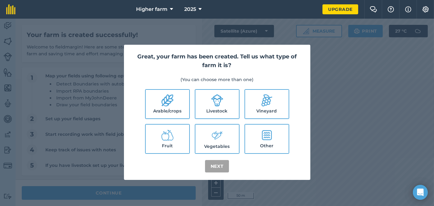 This screenshot has height=206, width=434. I want to click on label: Arable/crops, so click(167, 104).